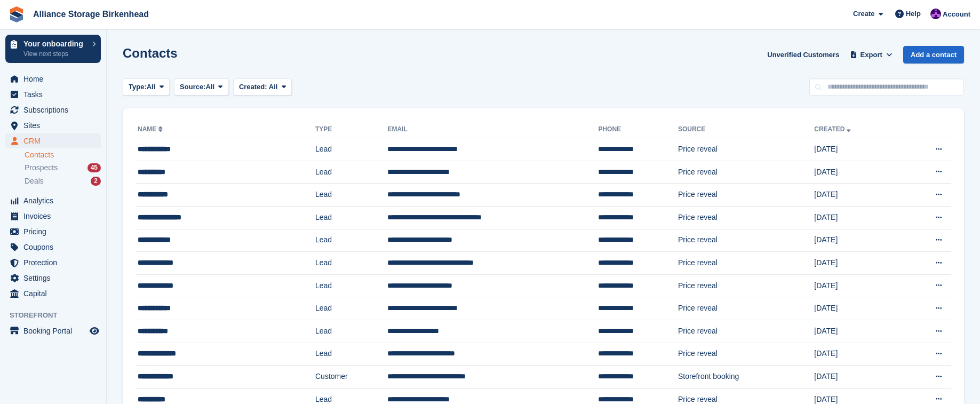 Image resolution: width=980 pixels, height=404 pixels. Describe the element at coordinates (913, 14) in the screenshot. I see `span: Help` at that location.